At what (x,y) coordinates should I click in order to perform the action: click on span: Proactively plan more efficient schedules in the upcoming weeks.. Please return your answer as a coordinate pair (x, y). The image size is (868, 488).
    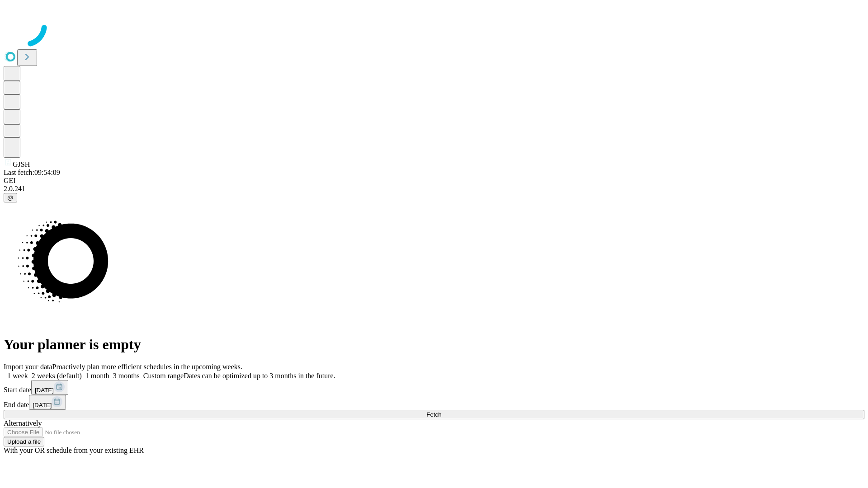
    Looking at the image, I should click on (148, 367).